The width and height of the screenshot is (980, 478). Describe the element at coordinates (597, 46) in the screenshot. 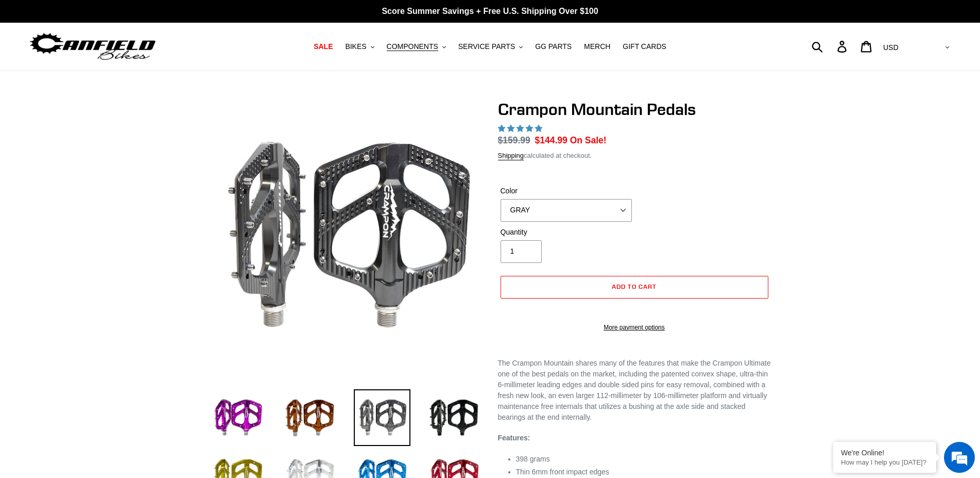

I see `span: MERCH` at that location.